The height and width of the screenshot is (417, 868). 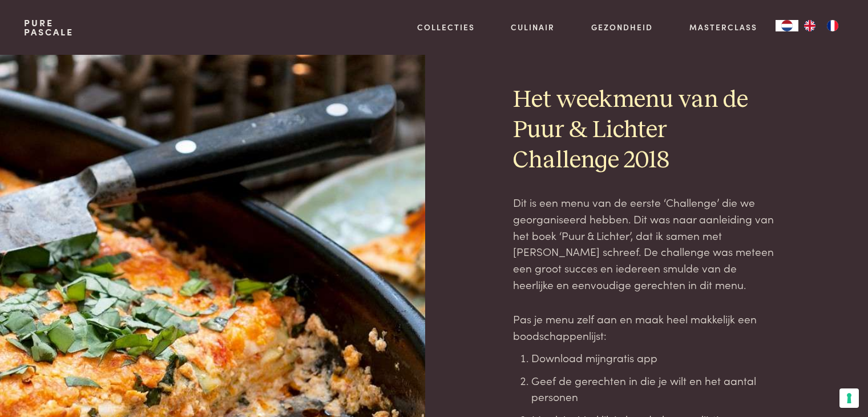 I want to click on li: Download mijn, so click(x=653, y=357).